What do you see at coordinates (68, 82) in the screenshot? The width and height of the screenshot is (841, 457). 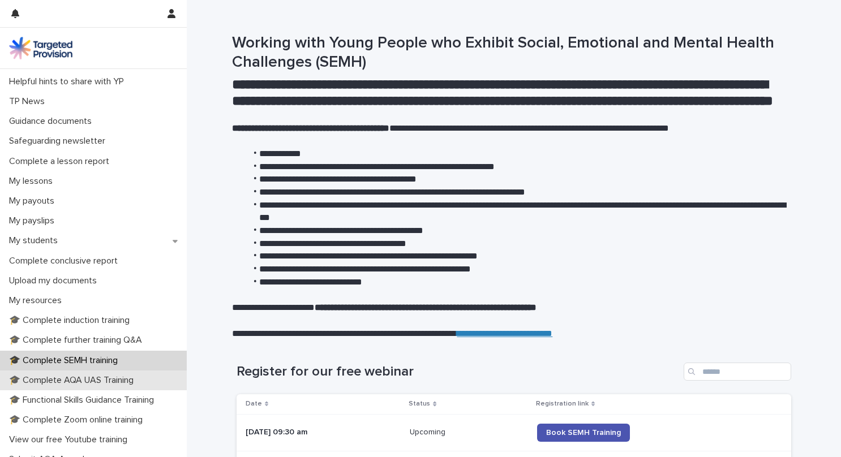 I see `p: Helpful hints to share with YP` at bounding box center [68, 82].